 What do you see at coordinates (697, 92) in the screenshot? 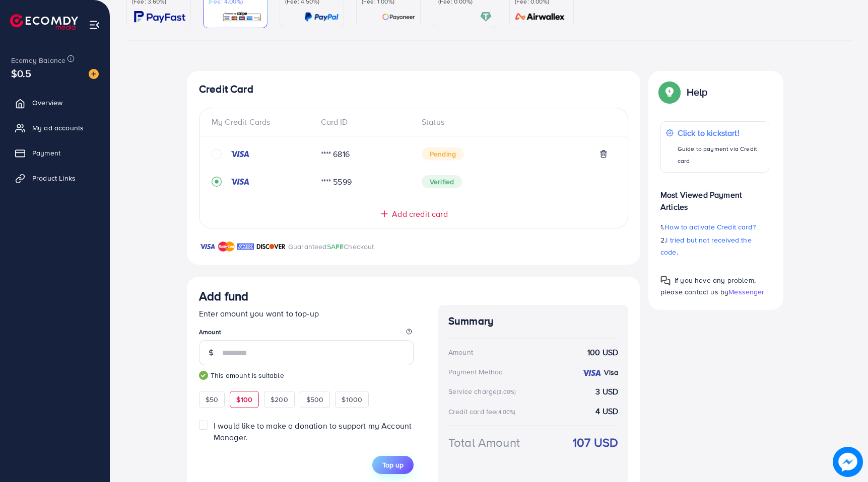
I see `p: Help` at bounding box center [697, 92].